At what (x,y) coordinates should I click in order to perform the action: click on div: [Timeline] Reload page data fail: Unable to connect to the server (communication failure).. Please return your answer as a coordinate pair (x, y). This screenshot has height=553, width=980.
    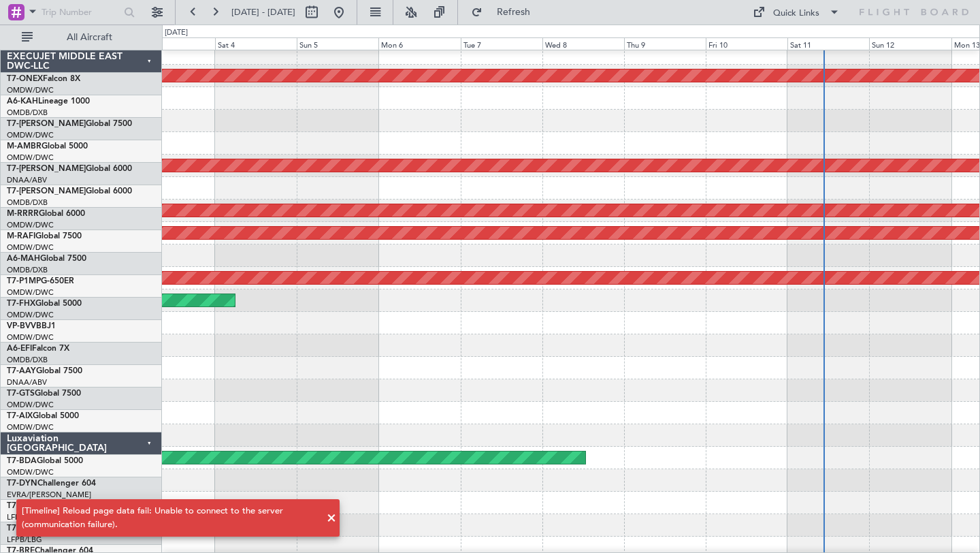
    Looking at the image, I should click on (170, 517).